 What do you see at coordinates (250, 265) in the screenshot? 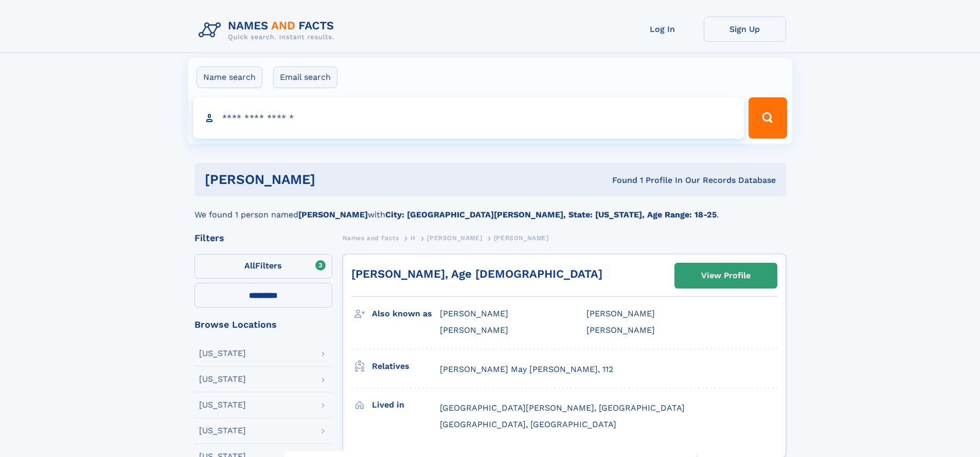
I see `span: All` at bounding box center [250, 265].